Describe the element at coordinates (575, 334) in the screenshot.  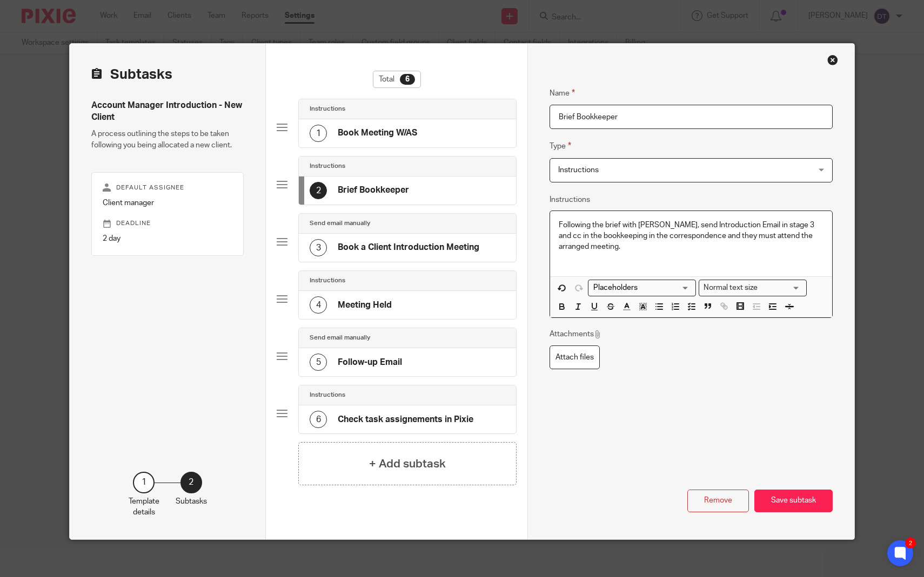
I see `p: Attachments` at that location.